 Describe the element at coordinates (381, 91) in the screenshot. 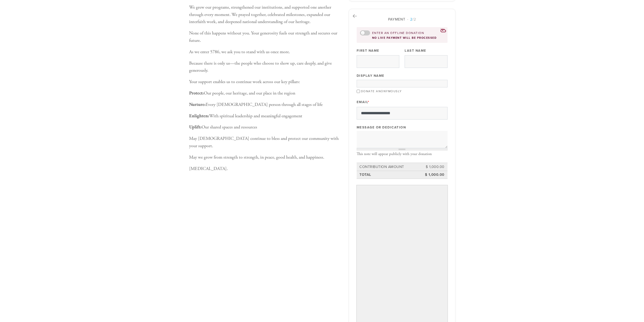

I see `label: Donate Anonymously` at that location.